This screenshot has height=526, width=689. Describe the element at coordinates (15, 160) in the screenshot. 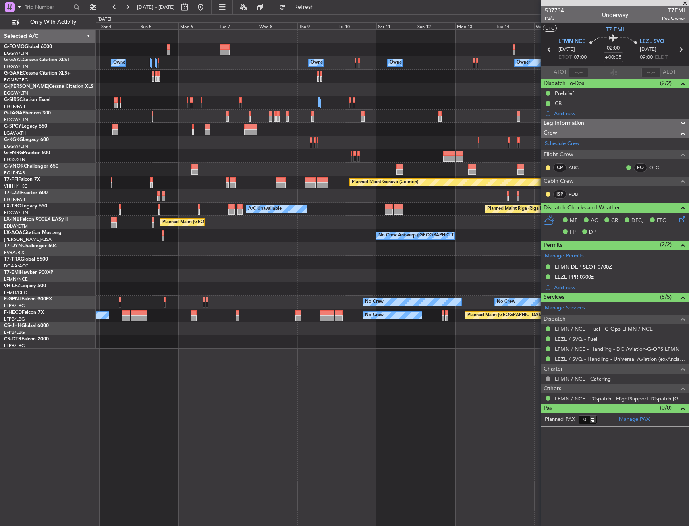

I see `a: EGSS/STN` at that location.